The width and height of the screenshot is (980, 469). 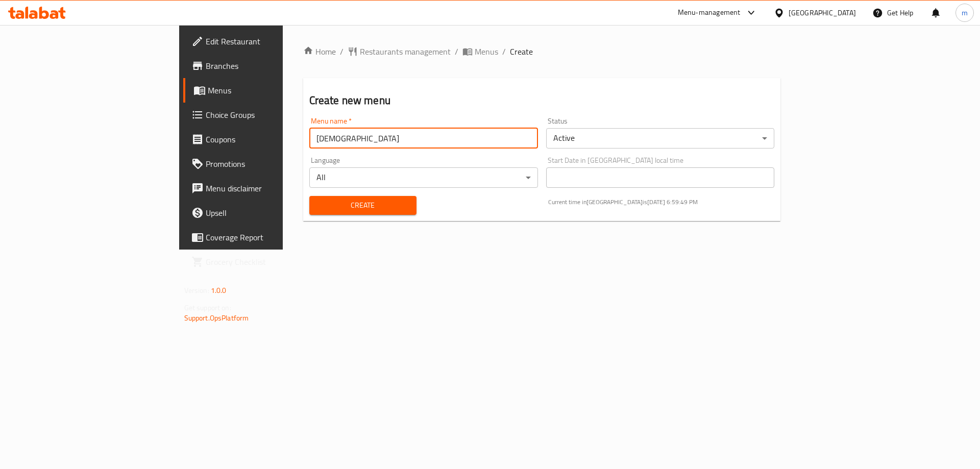 What do you see at coordinates (196, 290) in the screenshot?
I see `span: Version:` at bounding box center [196, 290].